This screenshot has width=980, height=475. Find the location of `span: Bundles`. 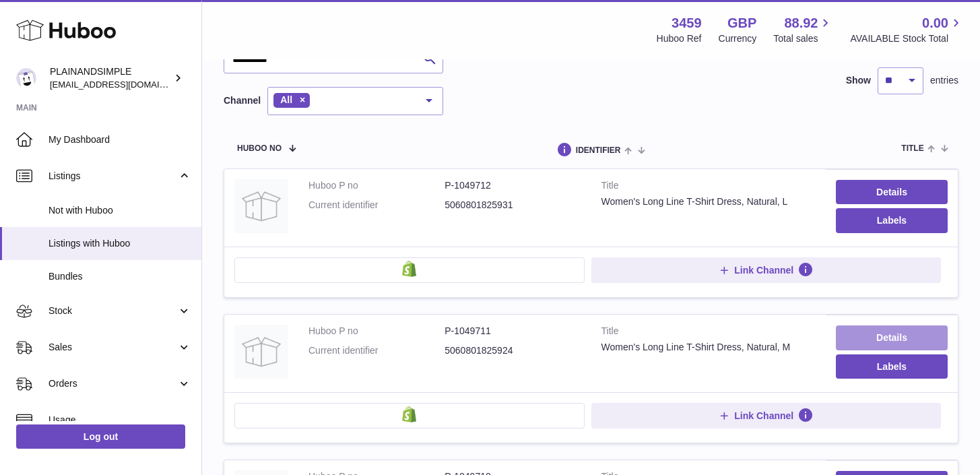

span: Bundles is located at coordinates (120, 277).